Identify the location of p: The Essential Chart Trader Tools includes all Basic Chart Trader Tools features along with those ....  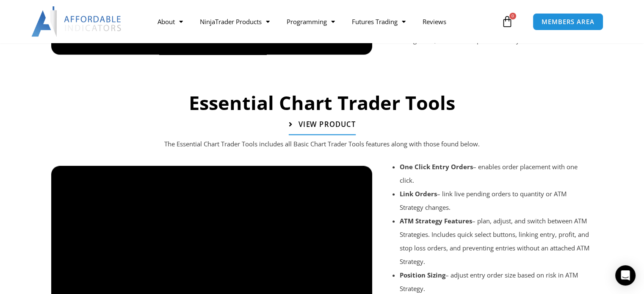
(322, 145).